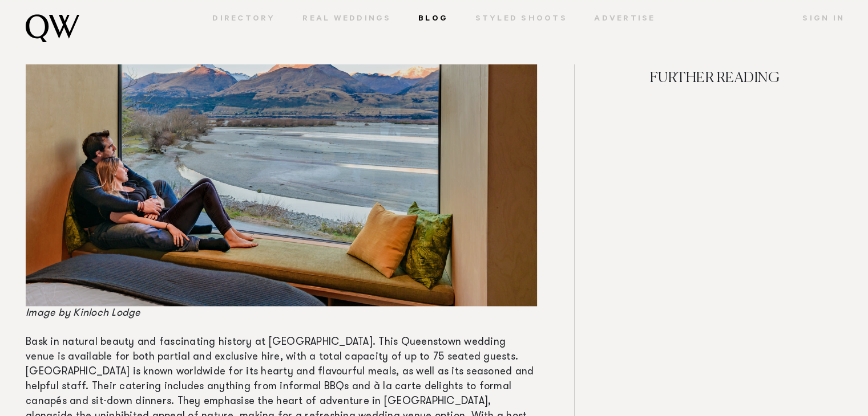 This screenshot has width=868, height=416. I want to click on h4: FURTHER READING, so click(715, 98).